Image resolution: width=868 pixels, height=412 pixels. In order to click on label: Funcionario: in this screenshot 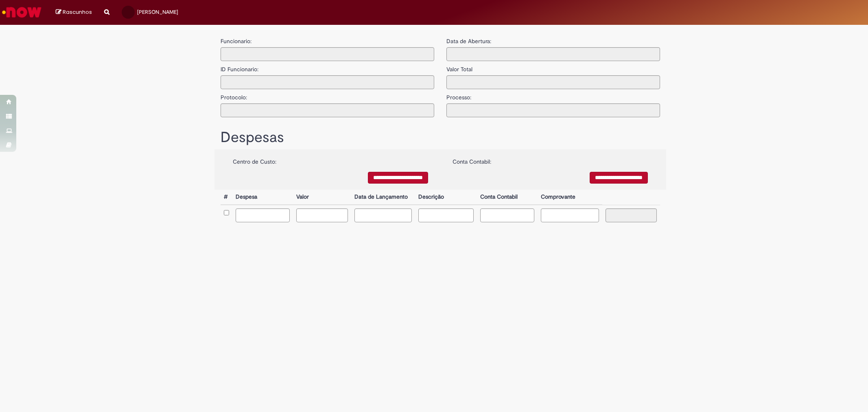, I will do `click(236, 41)`.